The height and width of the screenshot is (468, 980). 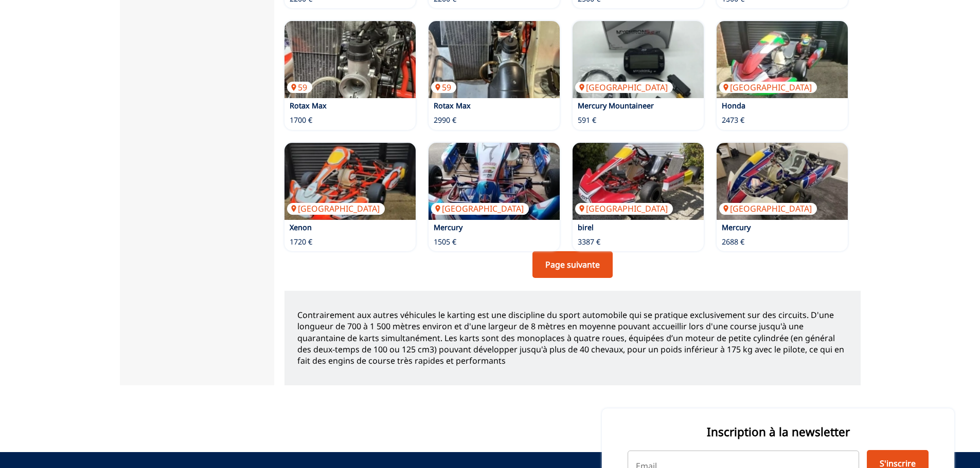 I want to click on p: 1505 €, so click(x=445, y=242).